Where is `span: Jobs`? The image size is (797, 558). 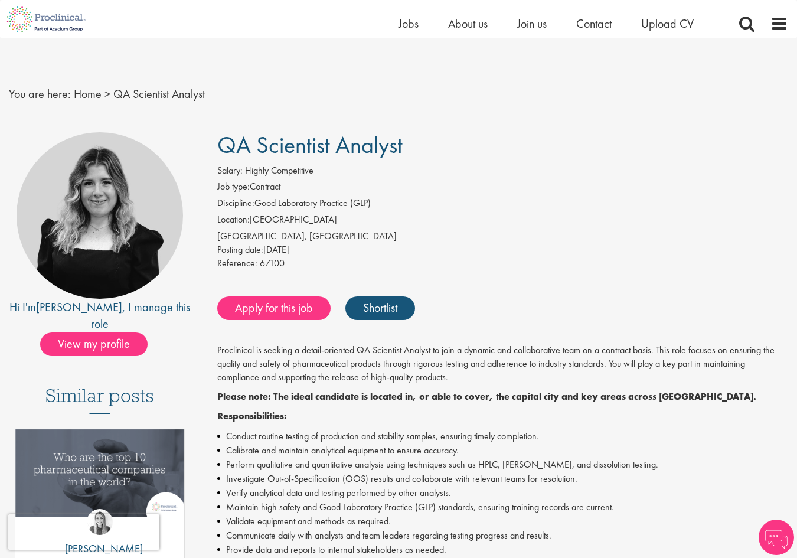 span: Jobs is located at coordinates (409, 24).